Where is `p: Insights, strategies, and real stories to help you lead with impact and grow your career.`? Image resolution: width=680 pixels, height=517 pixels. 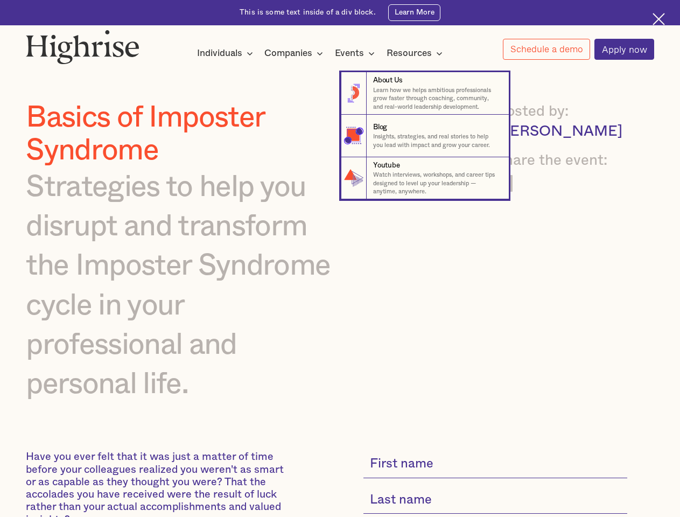 p: Insights, strategies, and real stories to help you lead with impact and grow your career. is located at coordinates (436, 140).